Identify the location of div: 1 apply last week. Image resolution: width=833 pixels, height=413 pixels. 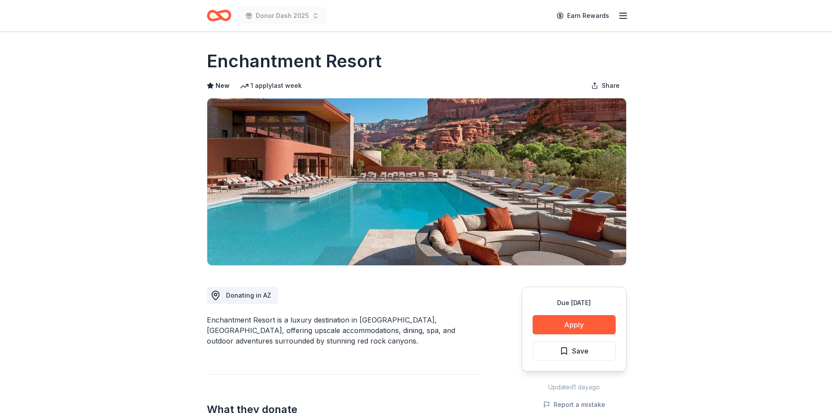
(271, 86).